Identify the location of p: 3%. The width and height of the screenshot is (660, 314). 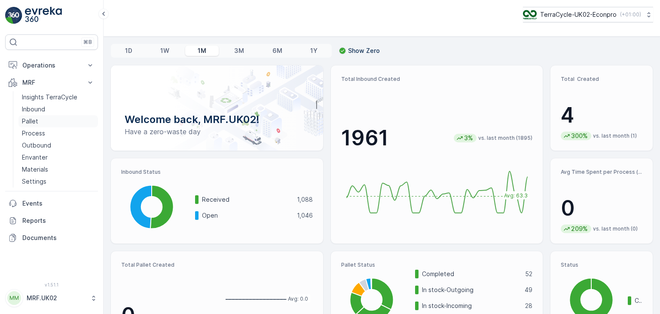
(469, 138).